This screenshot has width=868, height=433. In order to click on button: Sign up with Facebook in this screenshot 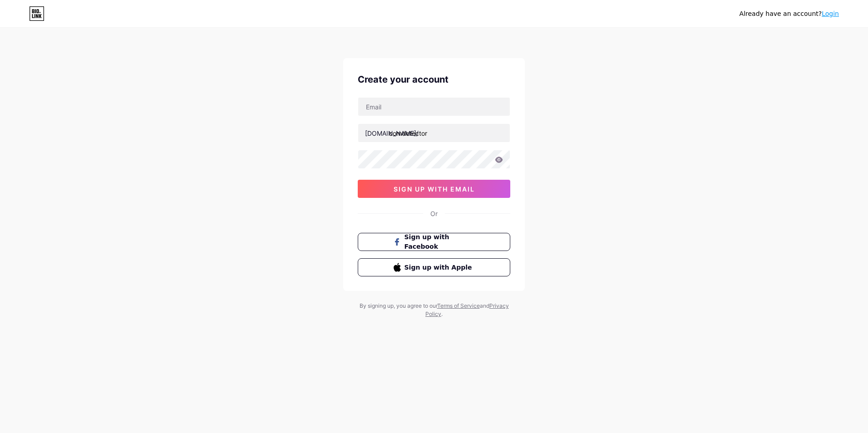, I will do `click(434, 242)`.